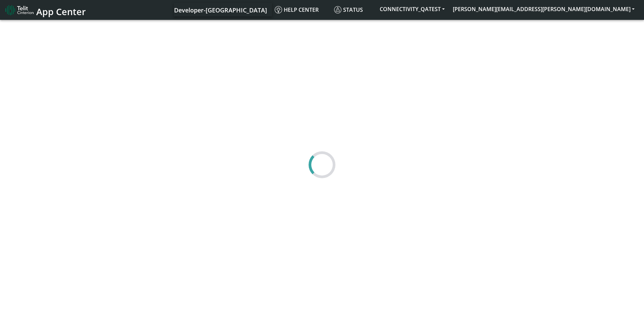  I want to click on img: logo-telit-cinterion-gw-new.png, so click(19, 10).